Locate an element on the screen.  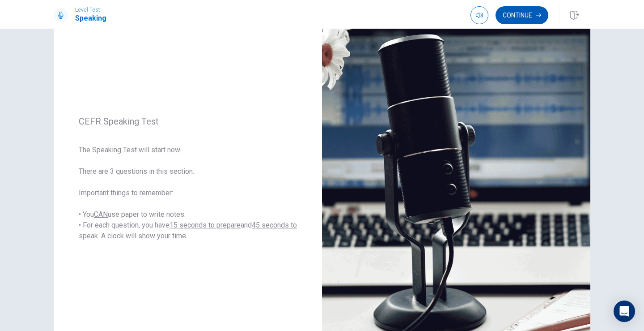
h1: Speaking is located at coordinates (91, 19).